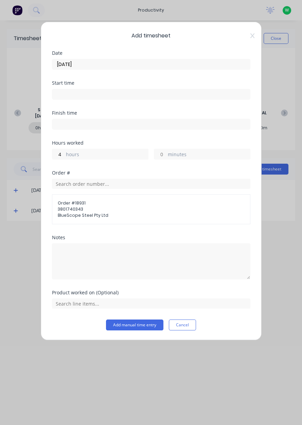  What do you see at coordinates (151, 113) in the screenshot?
I see `div: Finish time` at bounding box center [151, 113].